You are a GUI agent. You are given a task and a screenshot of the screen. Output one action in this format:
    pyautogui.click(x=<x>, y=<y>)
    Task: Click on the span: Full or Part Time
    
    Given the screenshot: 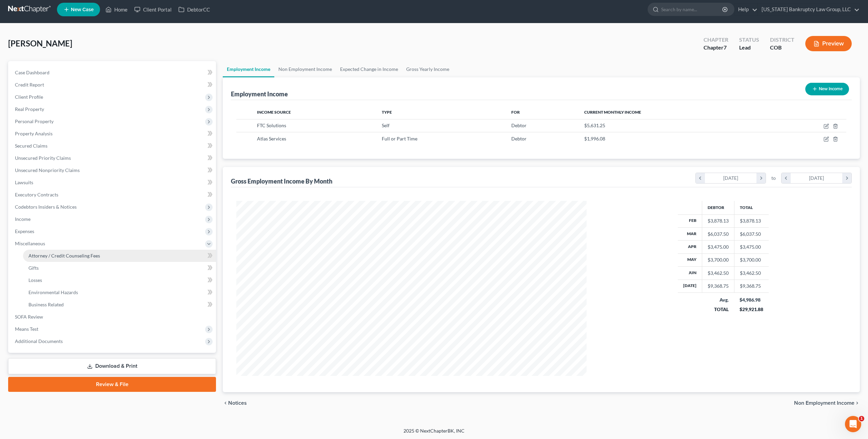 What is the action you would take?
    pyautogui.click(x=400, y=138)
    